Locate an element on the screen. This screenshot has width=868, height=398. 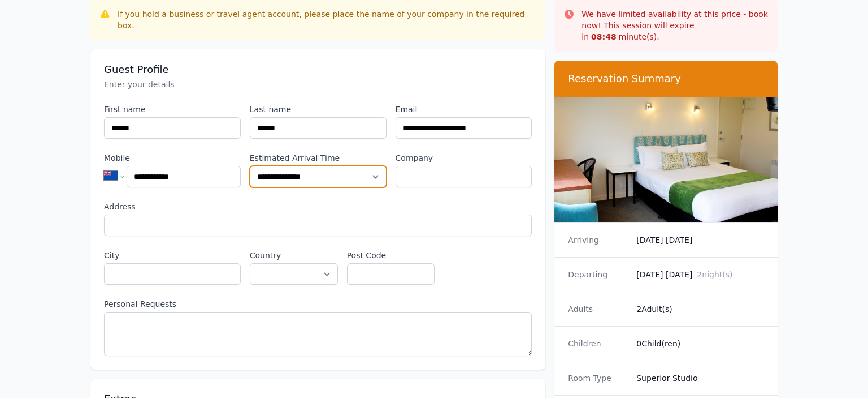
dt: Departing is located at coordinates (597, 274).